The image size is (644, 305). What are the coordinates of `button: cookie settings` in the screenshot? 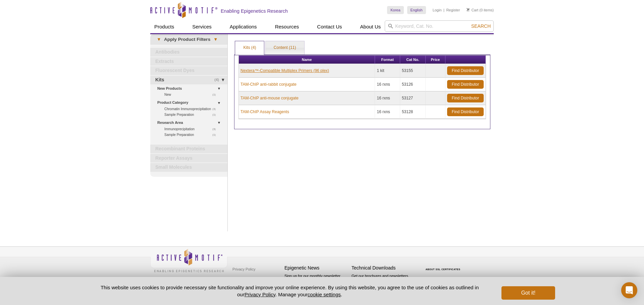 It's located at (324, 295).